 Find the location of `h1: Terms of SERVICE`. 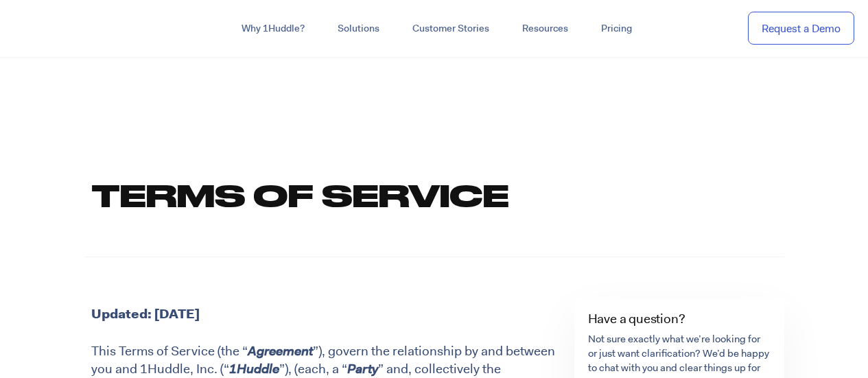

h1: Terms of SERVICE is located at coordinates (431, 195).